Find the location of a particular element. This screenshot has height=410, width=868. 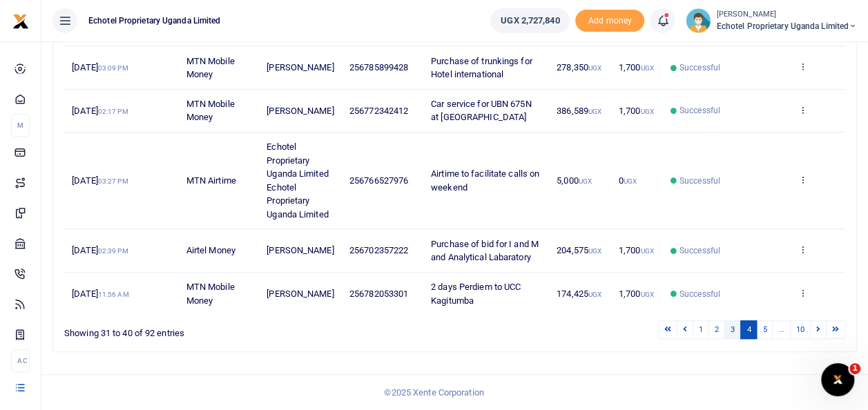

span: 0 is located at coordinates (628, 180).